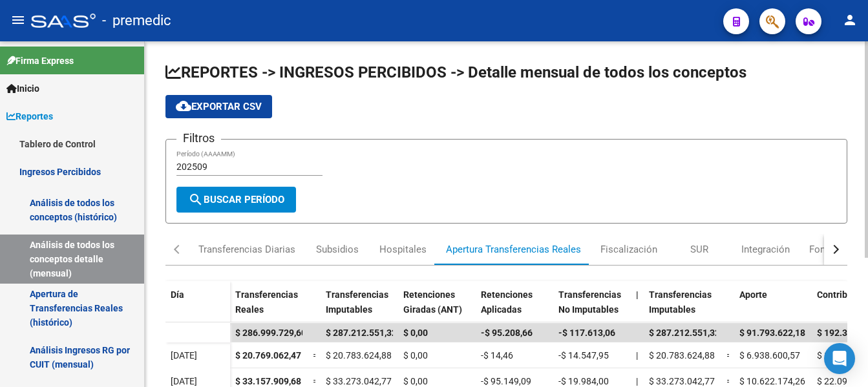 The image size is (868, 387). Describe the element at coordinates (30, 116) in the screenshot. I see `span: Reportes` at that location.